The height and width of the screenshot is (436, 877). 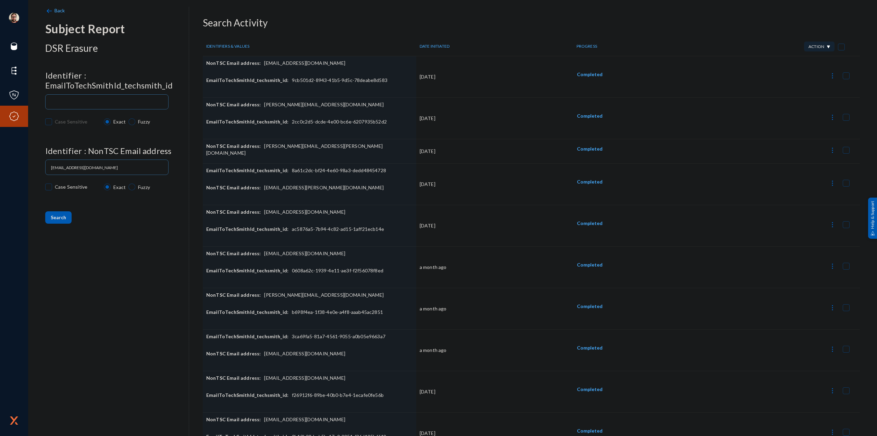 What do you see at coordinates (56, 10) in the screenshot?
I see `a: Back` at bounding box center [56, 10].